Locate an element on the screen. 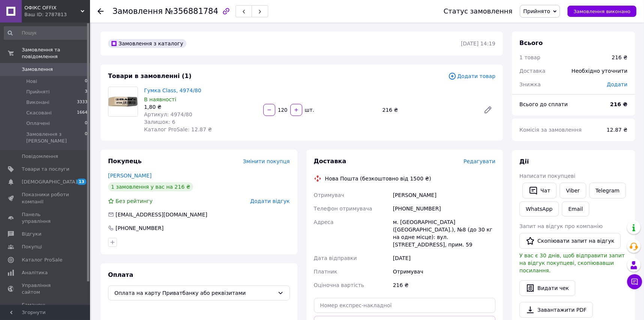 The image size is (644, 320). button: Видати чек is located at coordinates (547, 288).